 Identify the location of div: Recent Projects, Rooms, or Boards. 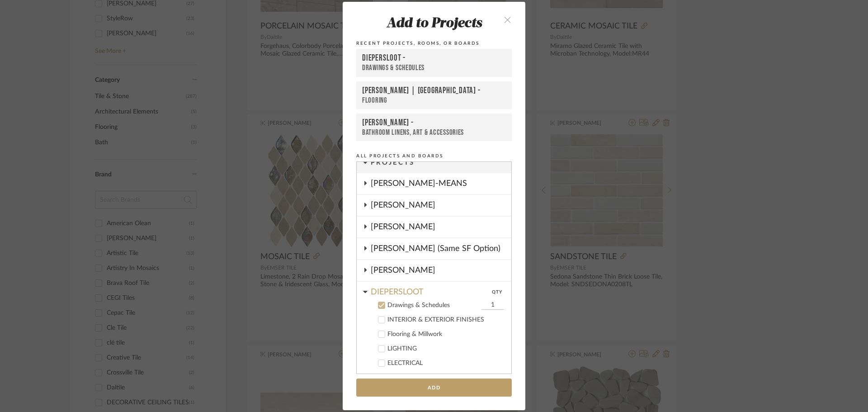
(434, 43).